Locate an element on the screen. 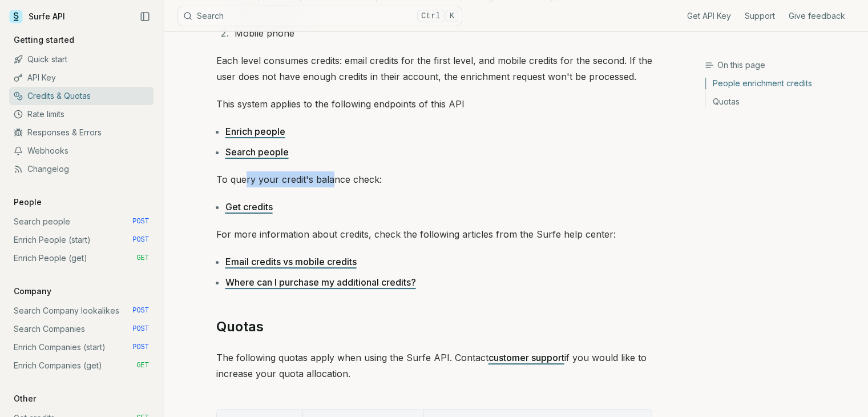 The height and width of the screenshot is (417, 868). a: Webhooks is located at coordinates (81, 151).